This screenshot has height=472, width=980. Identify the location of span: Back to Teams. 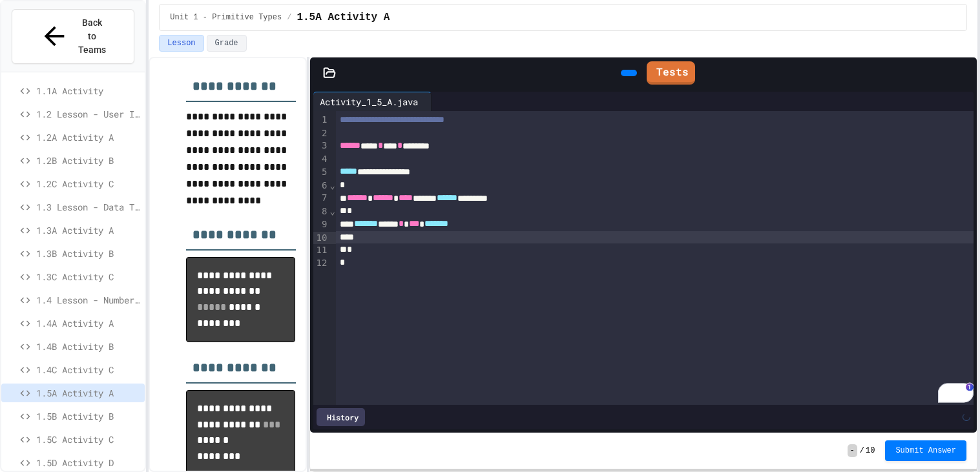
(92, 36).